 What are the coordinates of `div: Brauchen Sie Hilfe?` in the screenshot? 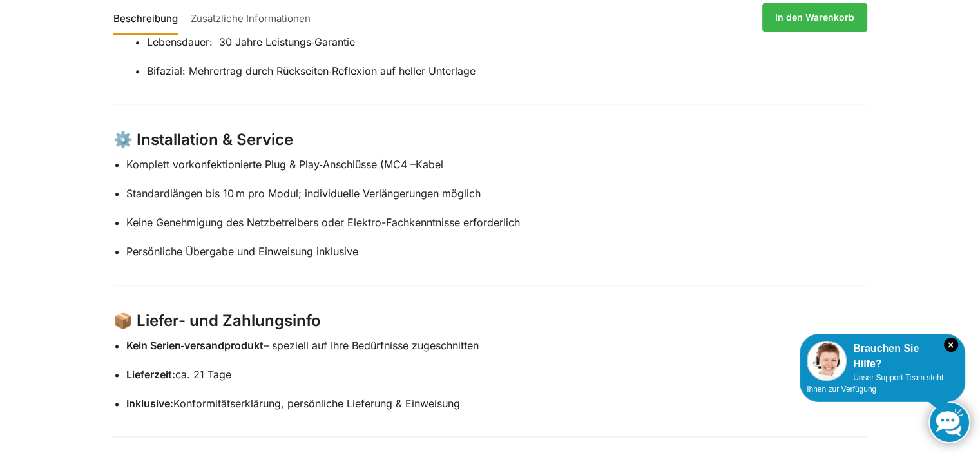 It's located at (882, 356).